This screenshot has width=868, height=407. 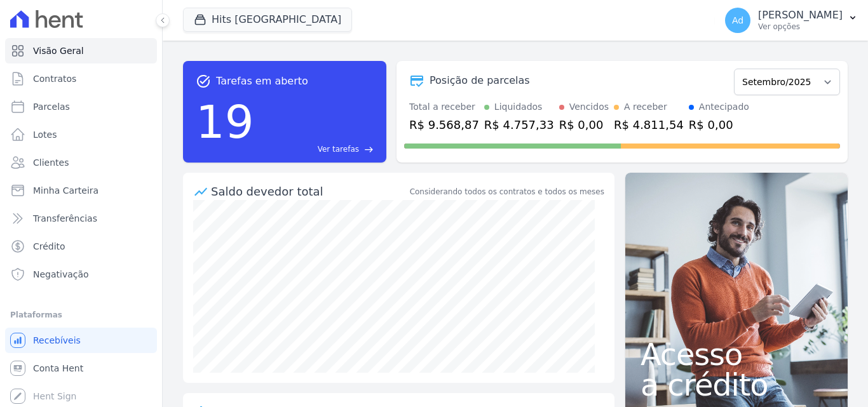 What do you see at coordinates (589, 107) in the screenshot?
I see `div: Vencidos` at bounding box center [589, 107].